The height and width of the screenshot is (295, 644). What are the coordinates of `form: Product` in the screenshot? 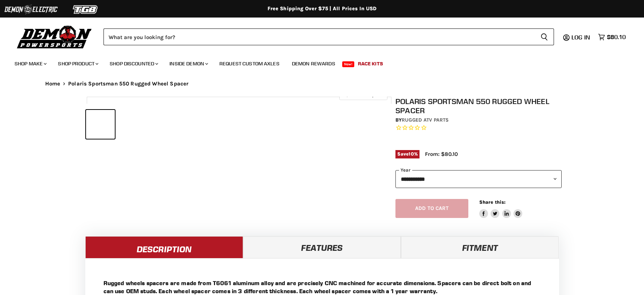 It's located at (329, 37).